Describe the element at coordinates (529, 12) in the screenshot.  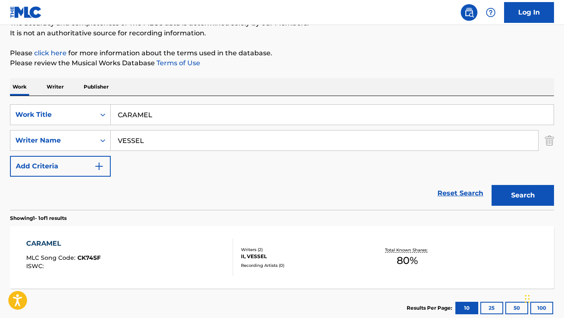
I see `a: Log In` at that location.